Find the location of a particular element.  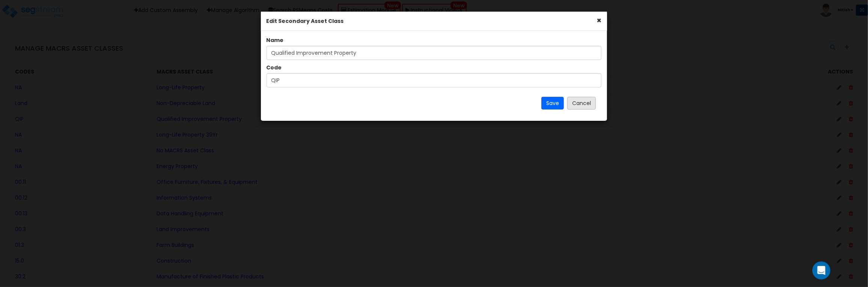

button: Save is located at coordinates (552, 103).